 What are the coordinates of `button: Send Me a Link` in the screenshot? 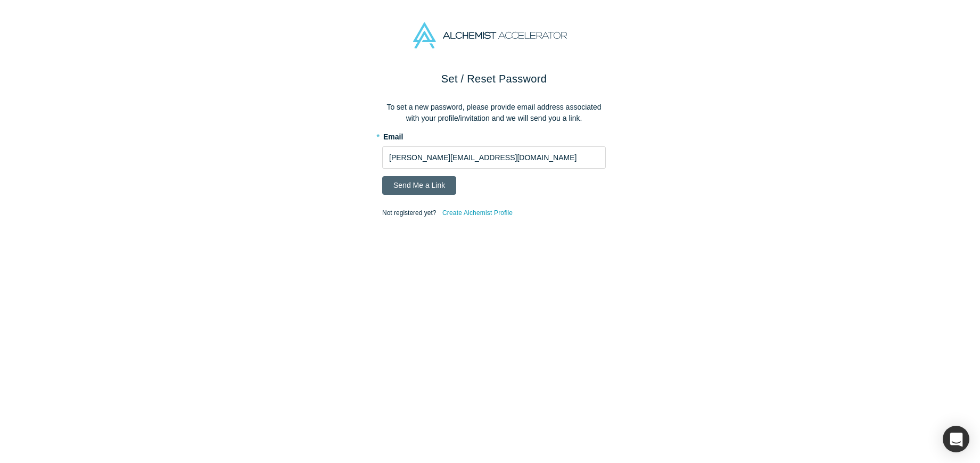 It's located at (419, 185).